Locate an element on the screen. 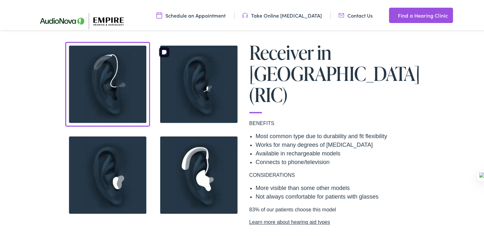 The height and width of the screenshot is (236, 484). p: 83% of our patients choose this model is located at coordinates (335, 215).